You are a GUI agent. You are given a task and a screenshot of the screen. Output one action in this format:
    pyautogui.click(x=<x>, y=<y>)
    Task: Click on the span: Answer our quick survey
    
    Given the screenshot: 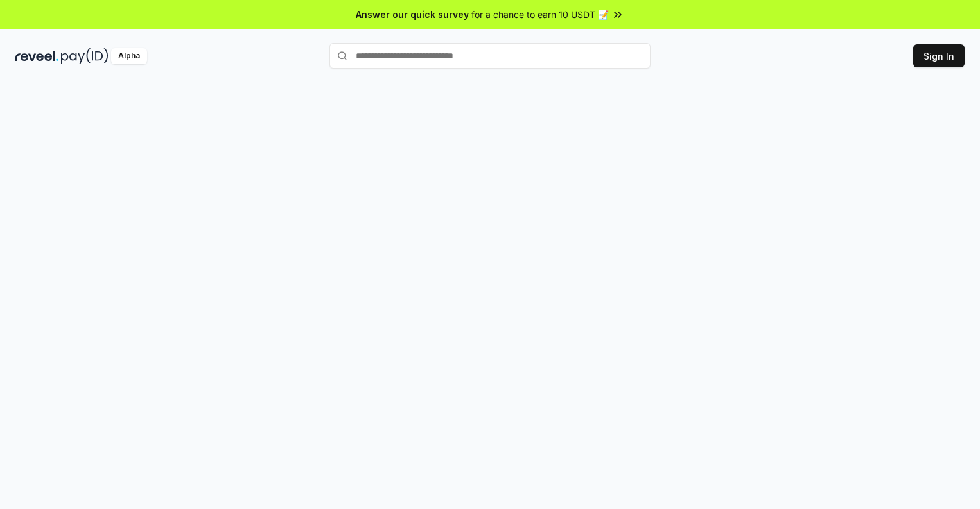 What is the action you would take?
    pyautogui.click(x=413, y=14)
    